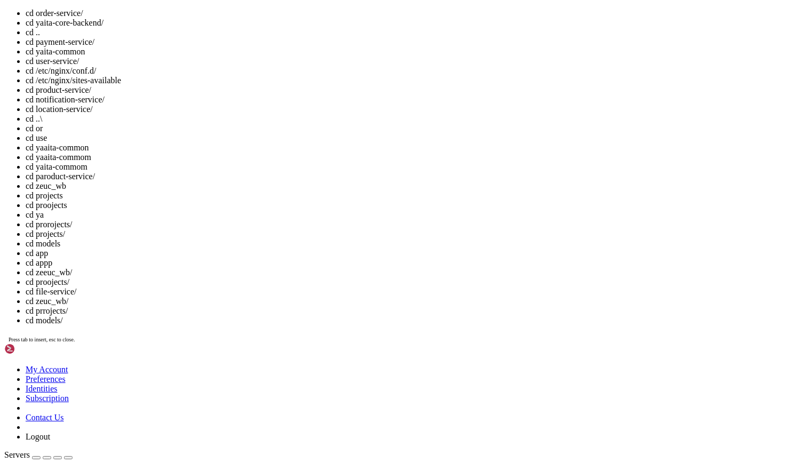 The image size is (802, 463). Describe the element at coordinates (38, 436) in the screenshot. I see `a: Logout` at that location.